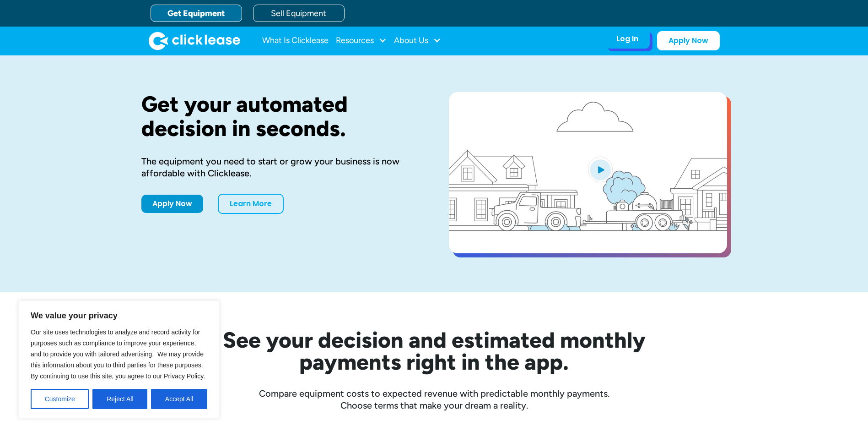 The height and width of the screenshot is (437, 868). Describe the element at coordinates (195, 41) in the screenshot. I see `img: Clicklease logo` at that location.